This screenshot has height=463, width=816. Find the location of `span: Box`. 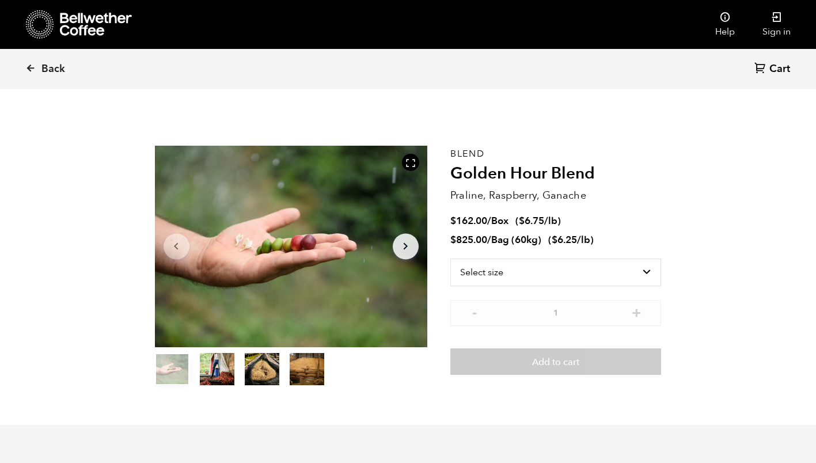

span: Box is located at coordinates (500, 221).